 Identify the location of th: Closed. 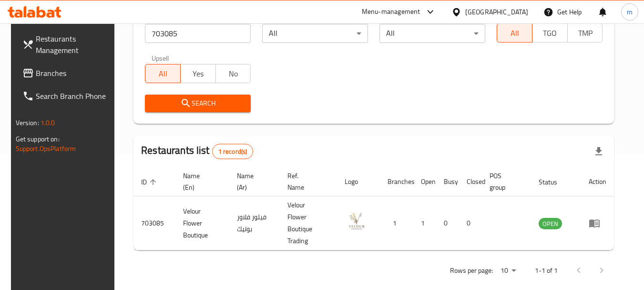
(470, 182).